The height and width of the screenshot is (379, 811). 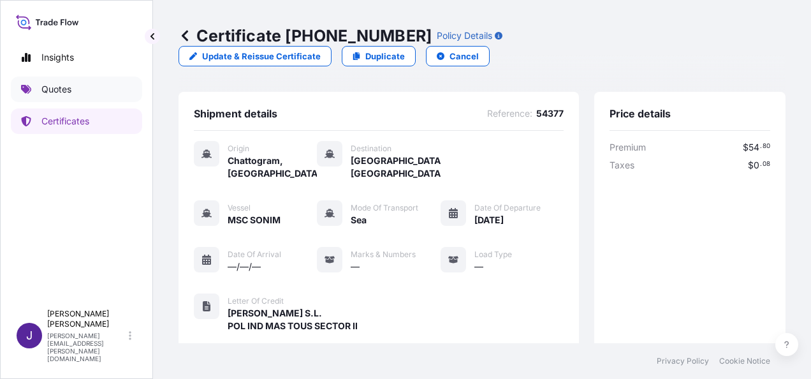 I want to click on span: 80, so click(x=766, y=146).